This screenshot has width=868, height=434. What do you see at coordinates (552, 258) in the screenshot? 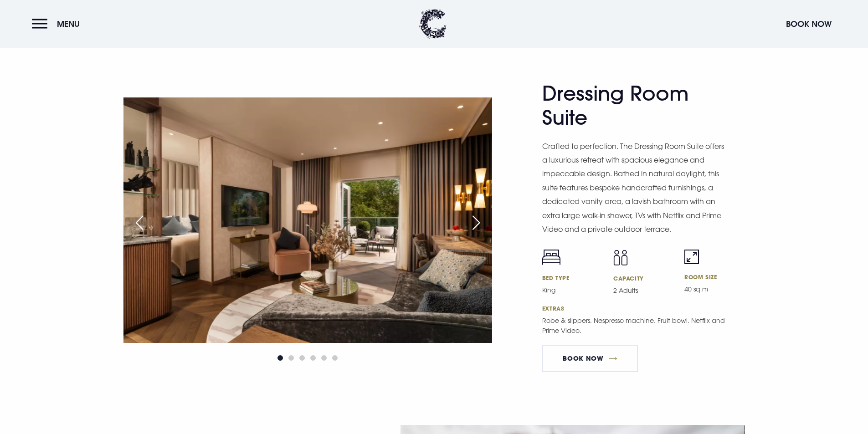
I see `img: Bed icon` at bounding box center [552, 258].